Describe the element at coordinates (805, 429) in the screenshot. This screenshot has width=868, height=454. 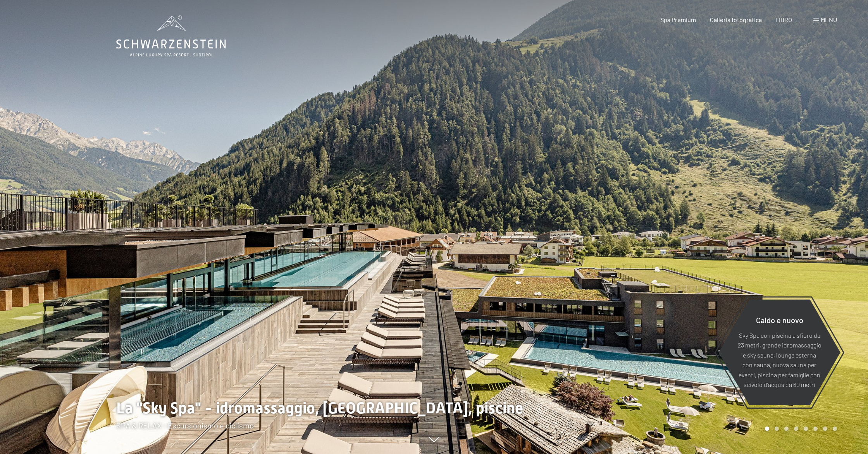
I see `div: Pagina 5 della giostra` at that location.